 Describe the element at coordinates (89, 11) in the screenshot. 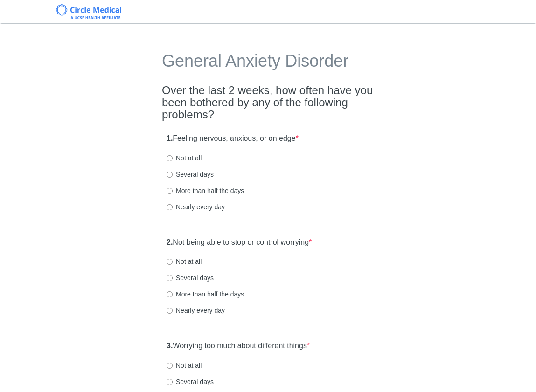

I see `img: Circle Medical Logo` at that location.